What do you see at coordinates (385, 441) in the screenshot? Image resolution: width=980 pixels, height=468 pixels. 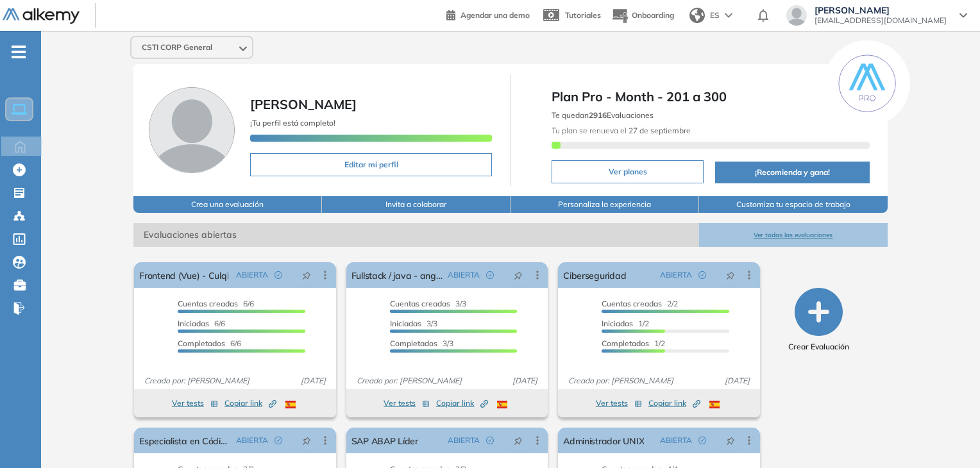 I see `a: SAP ABAP Líder` at bounding box center [385, 441].